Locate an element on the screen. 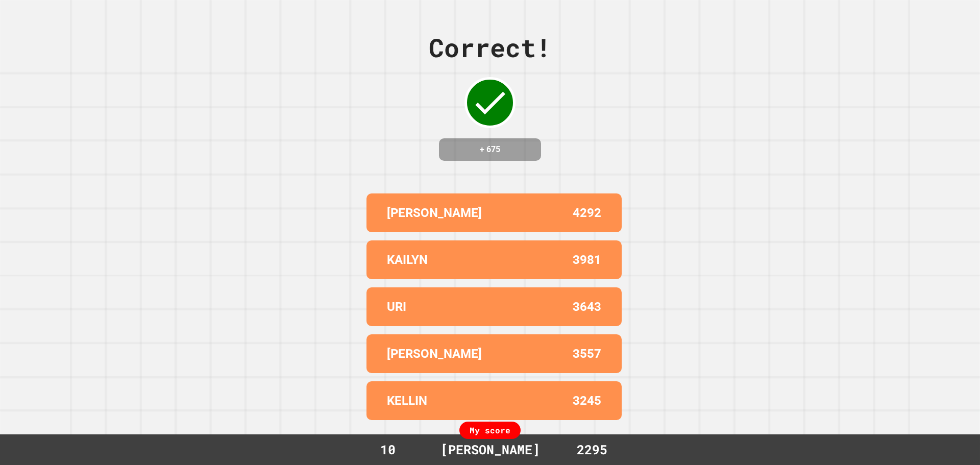  h4: + 675 is located at coordinates (490, 150).